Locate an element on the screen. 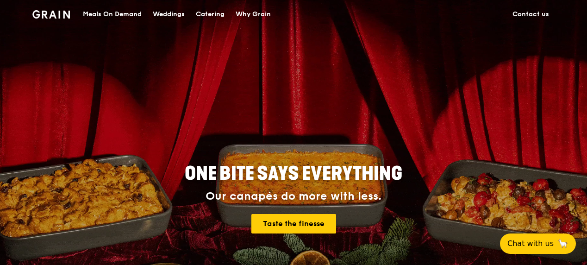  a: Contact us is located at coordinates (531, 14).